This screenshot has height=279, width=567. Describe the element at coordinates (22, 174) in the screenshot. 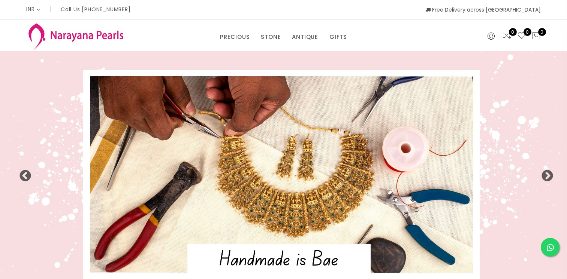

I see `button: Previous` at that location.